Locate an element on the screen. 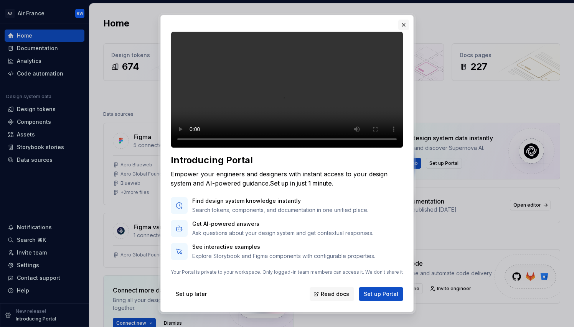 This screenshot has height=327, width=574. span: Set up Portal is located at coordinates (381, 294).